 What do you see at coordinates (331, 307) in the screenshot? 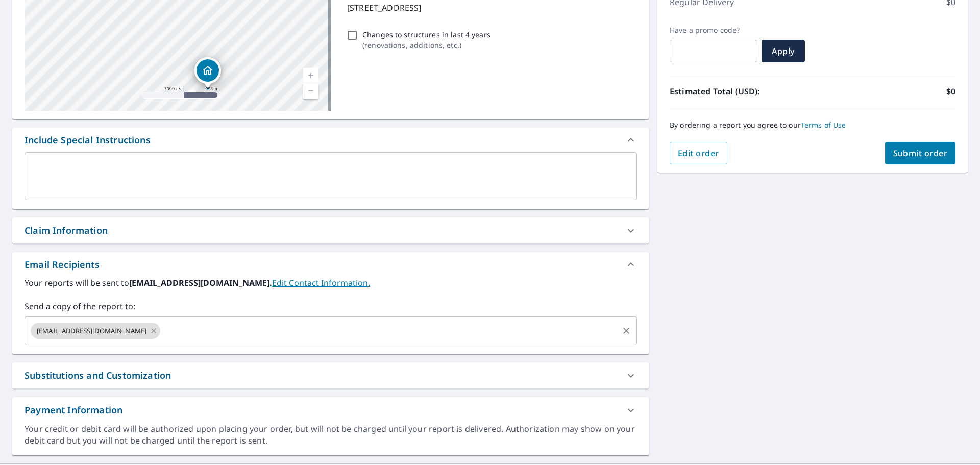
I see `label: Send a copy of the report to:` at bounding box center [331, 307].